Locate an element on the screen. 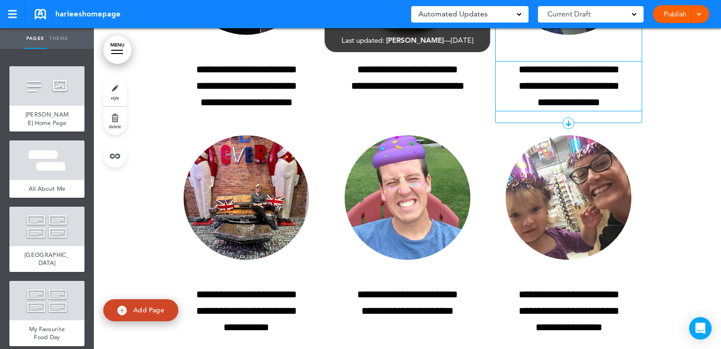  a: MENU is located at coordinates (117, 50).